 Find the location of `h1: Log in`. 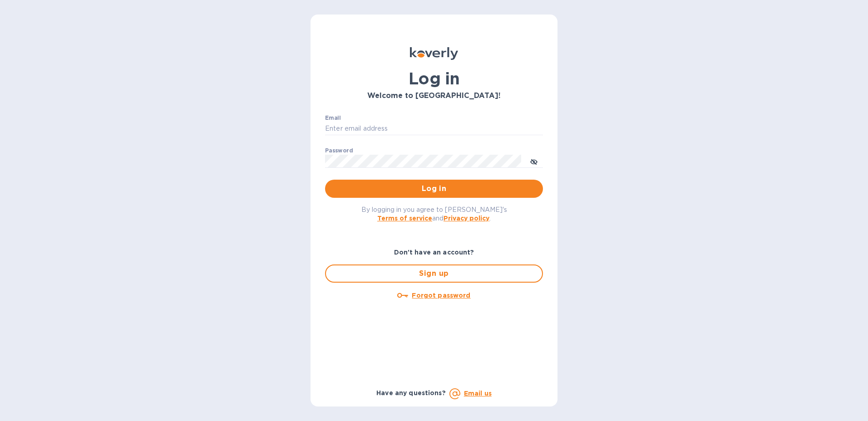

h1: Log in is located at coordinates (434, 79).